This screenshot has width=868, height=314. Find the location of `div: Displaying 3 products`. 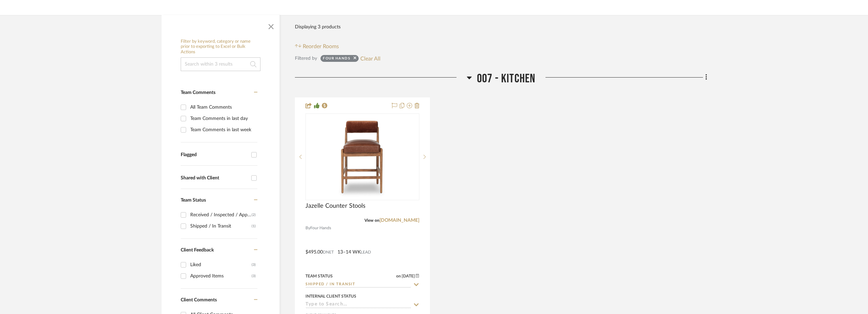

div: Displaying 3 products is located at coordinates (317, 27).